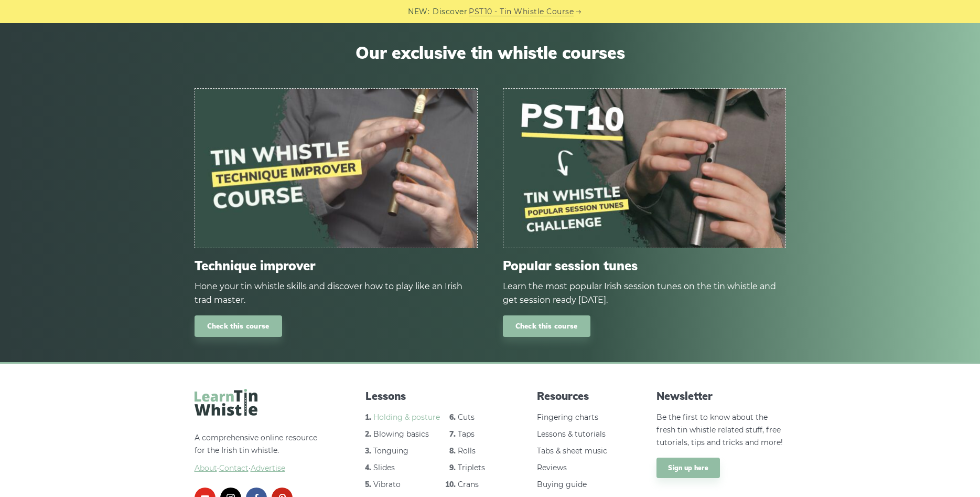  Describe the element at coordinates (551, 468) in the screenshot. I see `a: Reviews` at that location.